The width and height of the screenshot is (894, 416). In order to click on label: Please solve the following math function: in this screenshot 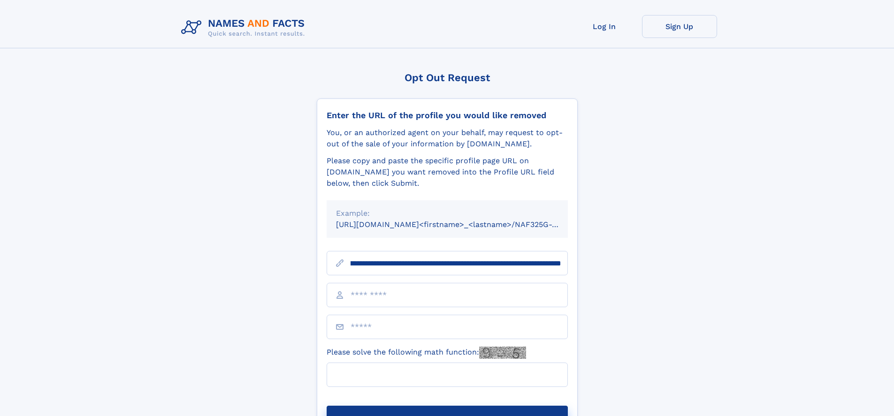, I will do `click(426, 353)`.